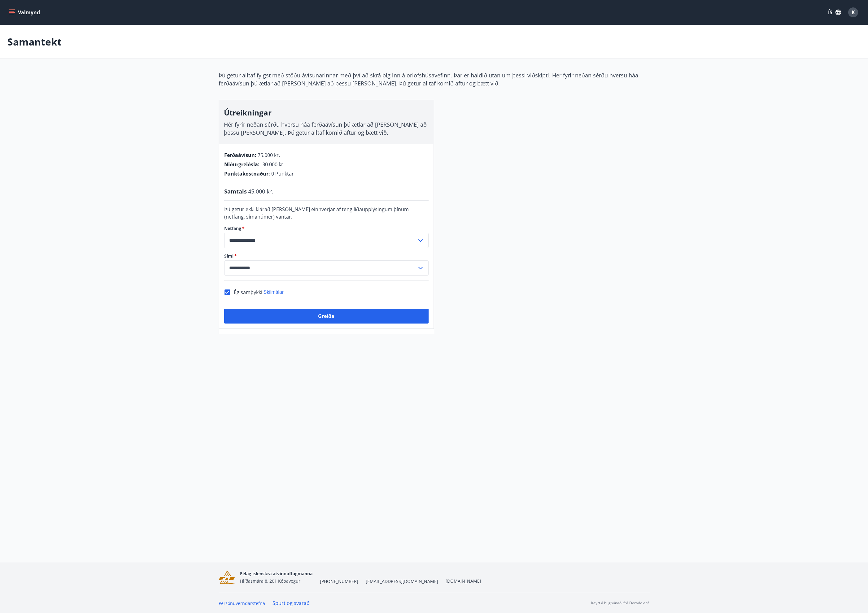  Describe the element at coordinates (273, 292) in the screenshot. I see `span: Skilmálar` at that location.